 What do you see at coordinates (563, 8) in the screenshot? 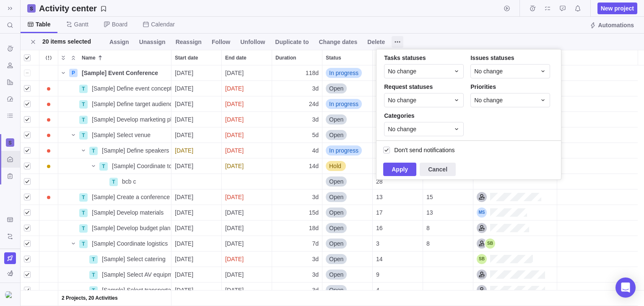
I see `span: Approval requests` at bounding box center [563, 8].